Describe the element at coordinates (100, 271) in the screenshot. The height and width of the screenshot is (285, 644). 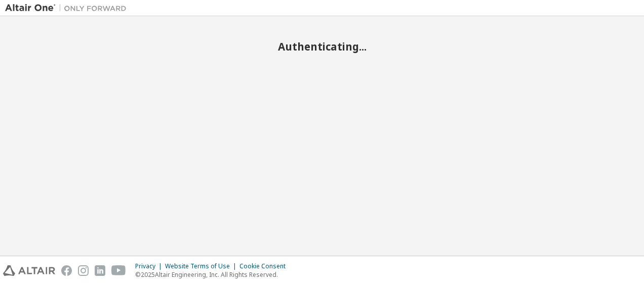
I see `img: linkedin.svg` at that location.